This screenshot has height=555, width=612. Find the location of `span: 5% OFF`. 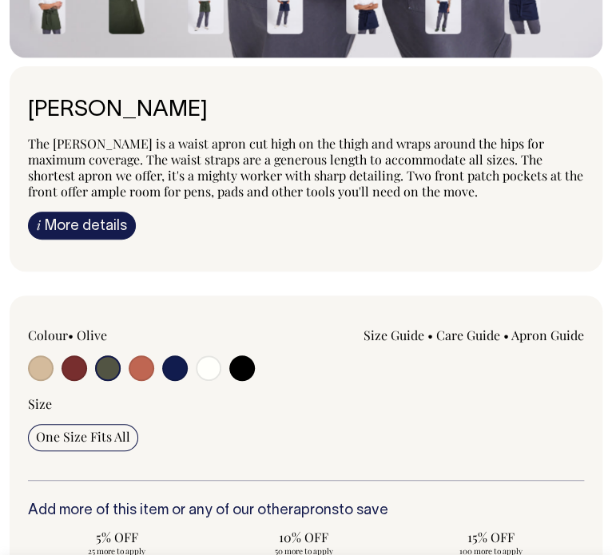

span: 5% OFF is located at coordinates (117, 538).